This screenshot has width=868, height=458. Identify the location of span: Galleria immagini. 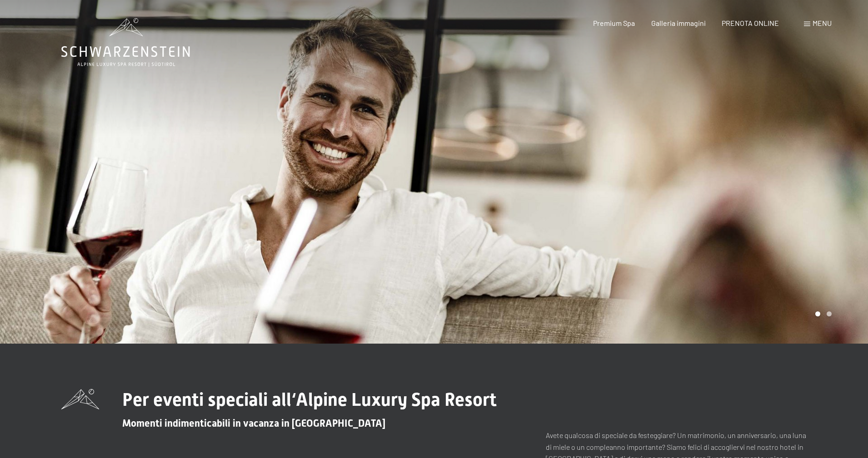
(678, 22).